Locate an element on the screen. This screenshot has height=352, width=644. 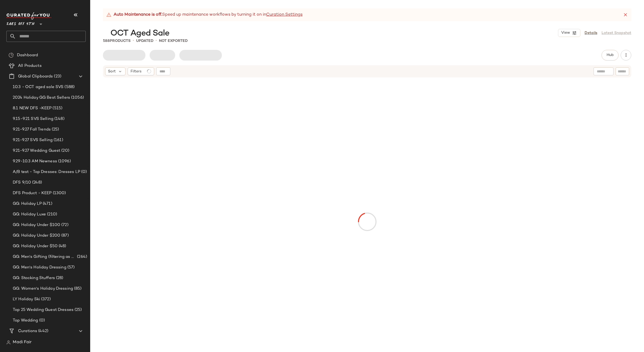
span: A/B test - Top Dresses: Dresses LP is located at coordinates (46, 172).